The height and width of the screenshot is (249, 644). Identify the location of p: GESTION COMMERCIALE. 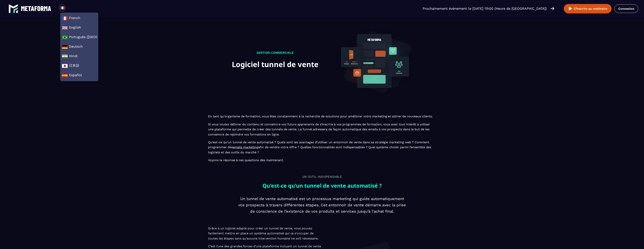
(275, 53).